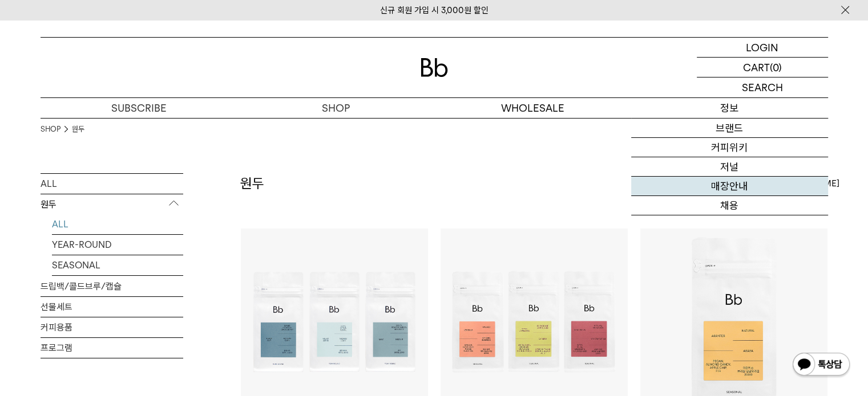  What do you see at coordinates (117, 265) in the screenshot?
I see `a: SEASONAL` at bounding box center [117, 265].